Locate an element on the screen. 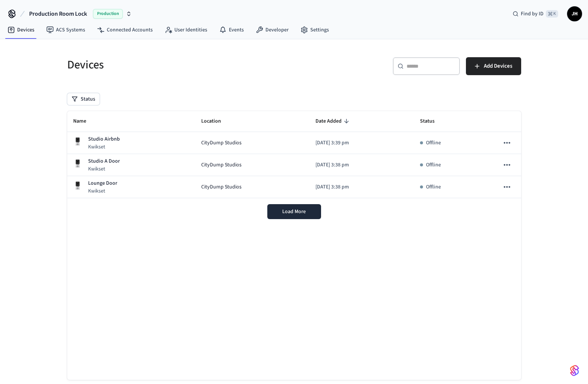  h5: Devices is located at coordinates (179, 65).